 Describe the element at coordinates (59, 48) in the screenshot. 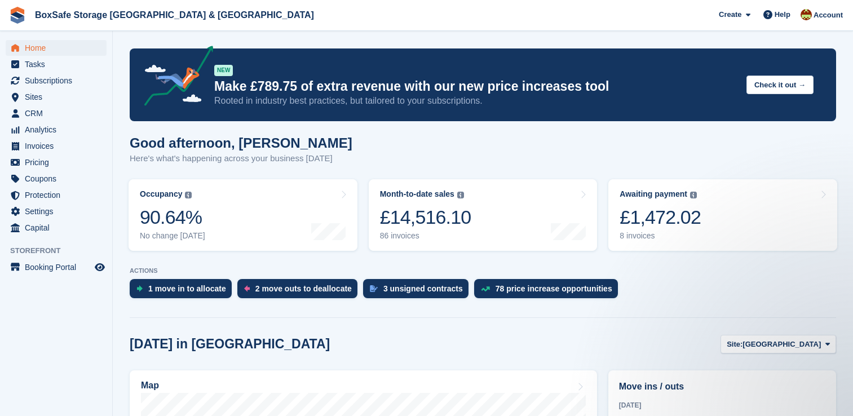

I see `span: Home` at that location.